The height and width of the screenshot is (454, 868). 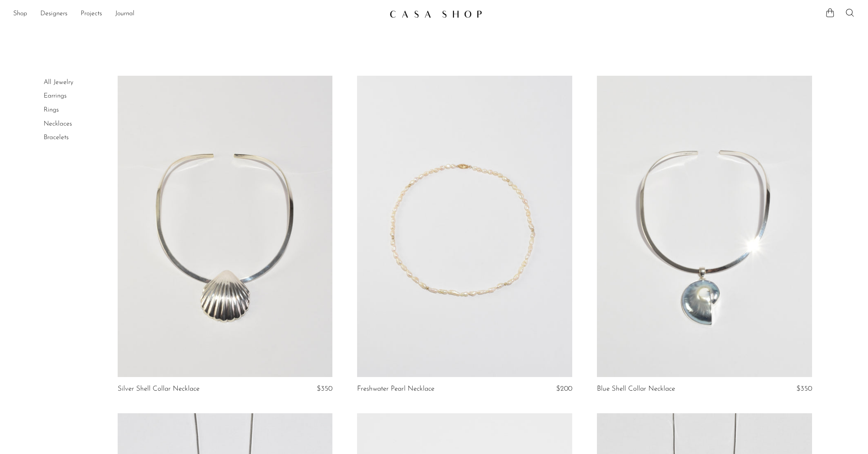 What do you see at coordinates (564, 388) in the screenshot?
I see `span: $200` at bounding box center [564, 388].